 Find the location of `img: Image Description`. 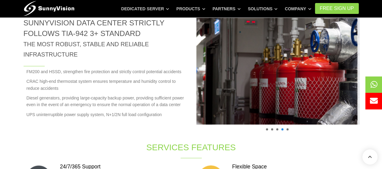

img: Image Description is located at coordinates (277, 71).